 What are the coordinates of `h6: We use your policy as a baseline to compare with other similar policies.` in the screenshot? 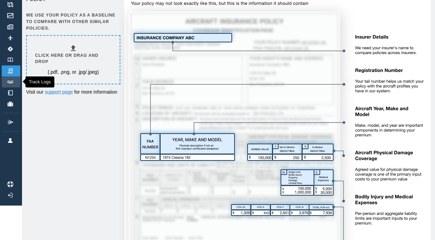 It's located at (73, 22).